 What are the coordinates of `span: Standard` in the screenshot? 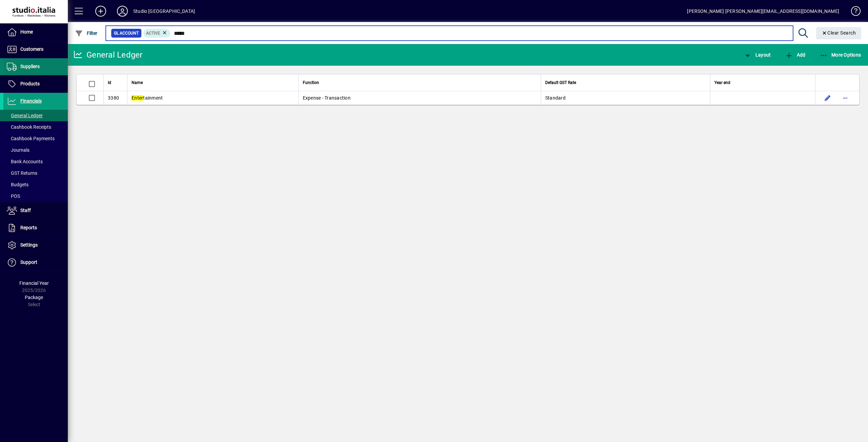 It's located at (555, 98).